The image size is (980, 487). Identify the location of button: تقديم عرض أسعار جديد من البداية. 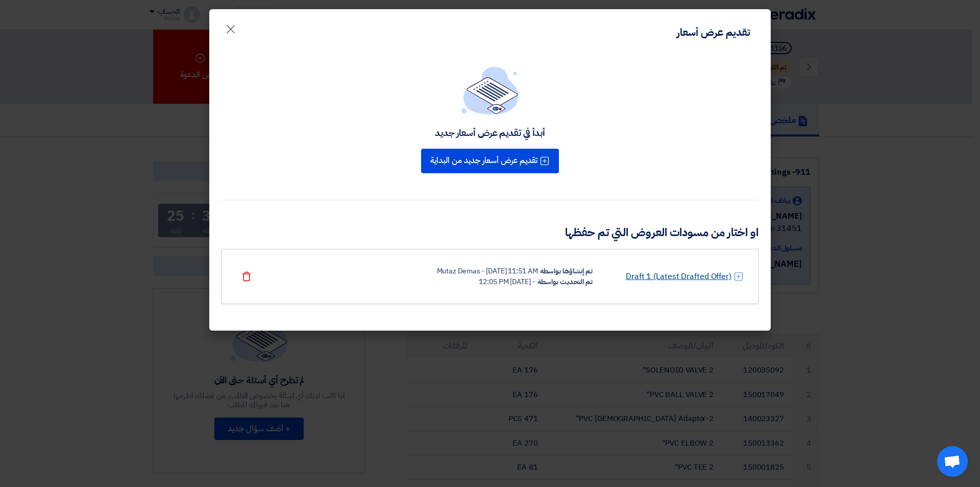
(490, 161).